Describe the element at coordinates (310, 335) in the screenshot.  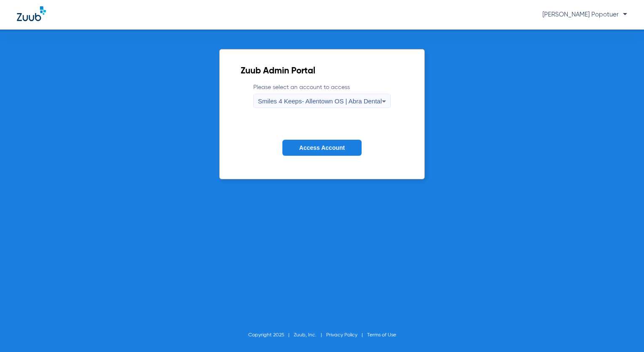
I see `li: Zuub, Inc.` at that location.